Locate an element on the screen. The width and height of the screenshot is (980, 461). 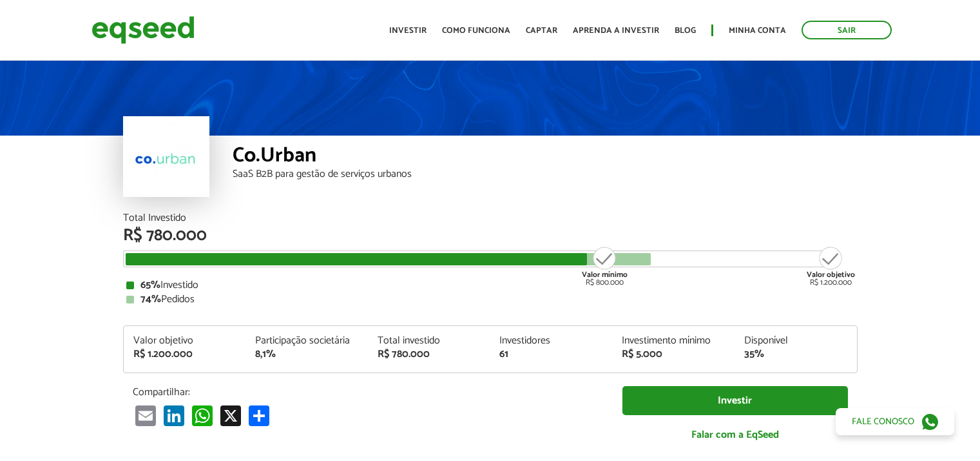
strong: Valor mínimo is located at coordinates (605, 274).